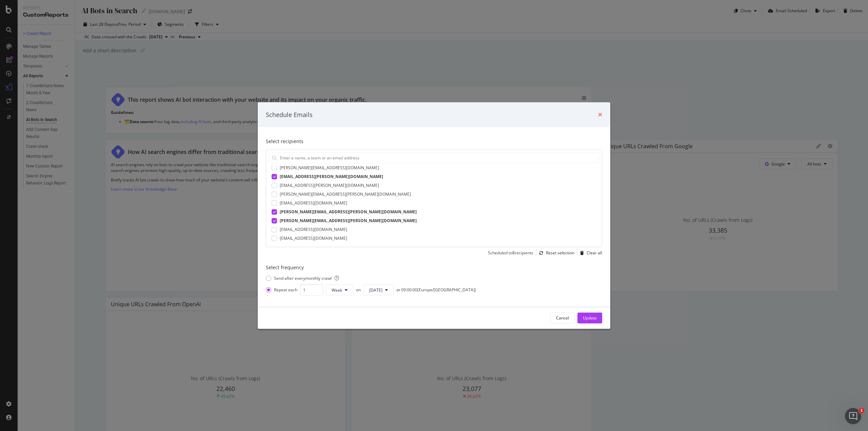  What do you see at coordinates (590, 319) in the screenshot?
I see `button: Update` at bounding box center [590, 319].